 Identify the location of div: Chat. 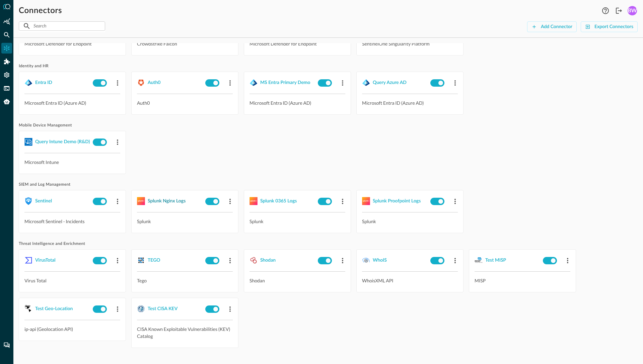
(7, 345).